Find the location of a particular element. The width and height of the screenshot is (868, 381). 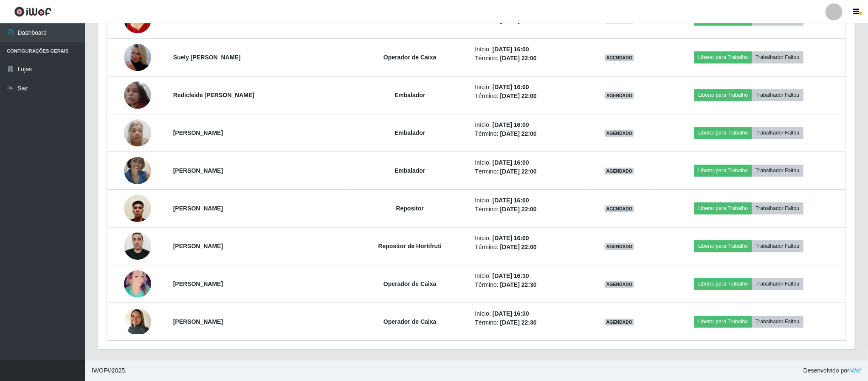

img: 1729826857930.jpeg is located at coordinates (138, 95).